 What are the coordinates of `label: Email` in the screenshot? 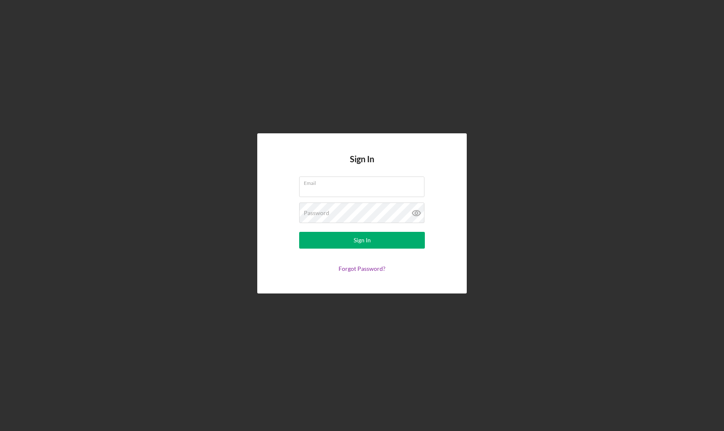 It's located at (364, 181).